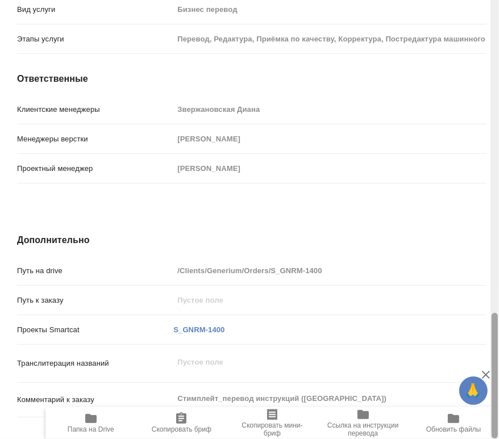 This screenshot has height=439, width=499. I want to click on a: S_GNRM-1400, so click(199, 329).